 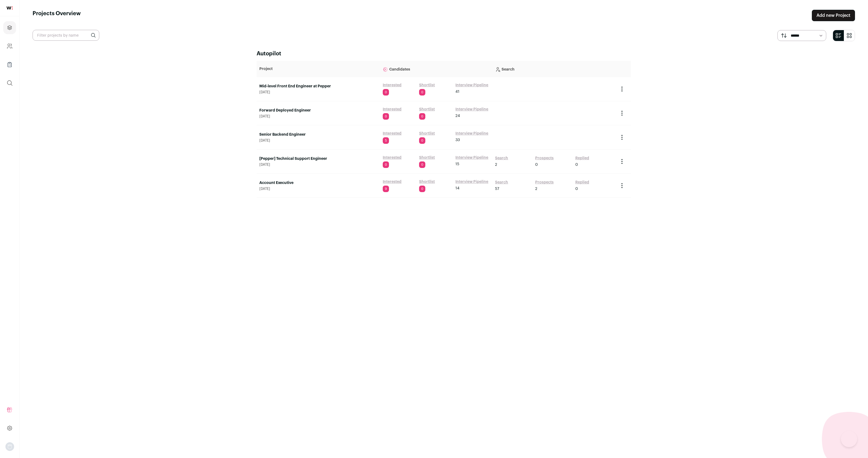 I want to click on img: wellfound-shorthand-0d5821cbd27db2630d0214b213865d53afaa358527fdda9d0ea32b1df1b89c2c.svg, so click(x=10, y=8).